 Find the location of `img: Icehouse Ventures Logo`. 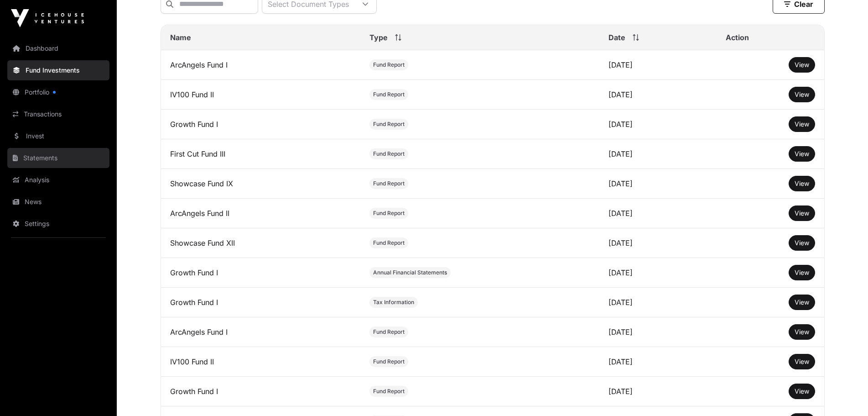

img: Icehouse Ventures Logo is located at coordinates (47, 18).